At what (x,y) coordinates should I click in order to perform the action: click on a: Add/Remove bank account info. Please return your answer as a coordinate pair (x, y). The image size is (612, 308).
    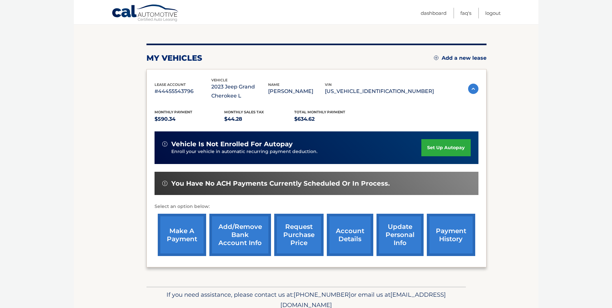
    Looking at the image, I should click on (240, 234).